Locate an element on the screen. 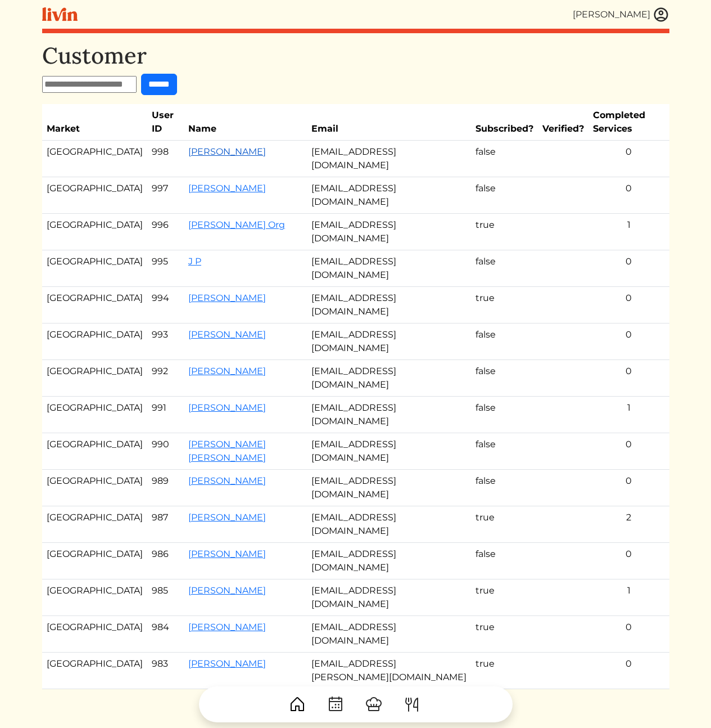 The image size is (711, 728). img: ForkKnife-55491504ffdb50bab0c1e09e7649658475375261d09fd45db06cec23bce548bf.svg is located at coordinates (412, 704).